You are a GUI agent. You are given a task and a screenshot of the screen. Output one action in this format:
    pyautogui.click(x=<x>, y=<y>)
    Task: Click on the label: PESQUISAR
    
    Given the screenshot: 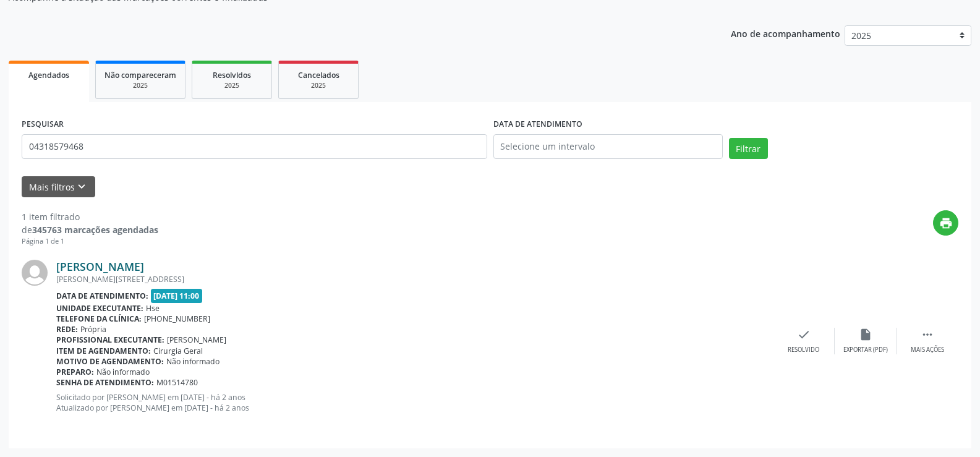 What is the action you would take?
    pyautogui.click(x=43, y=125)
    